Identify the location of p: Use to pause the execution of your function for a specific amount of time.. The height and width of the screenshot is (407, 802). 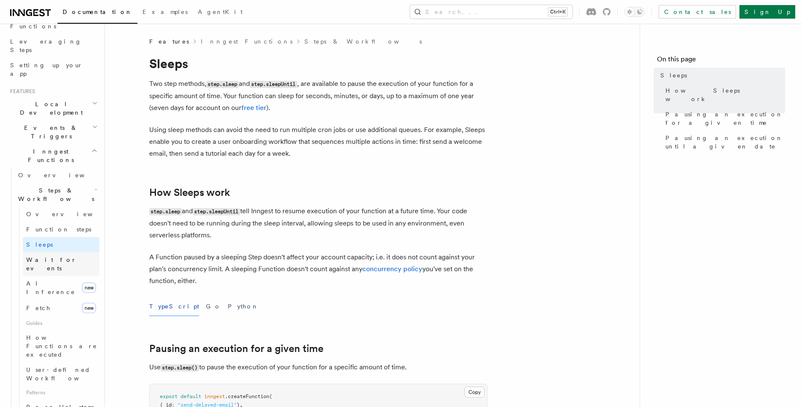
(318, 367).